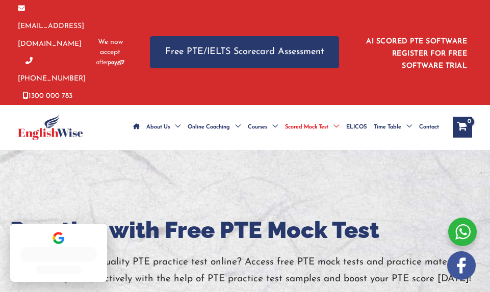 The width and height of the screenshot is (490, 292). What do you see at coordinates (429, 127) in the screenshot?
I see `a: Contact` at bounding box center [429, 127].